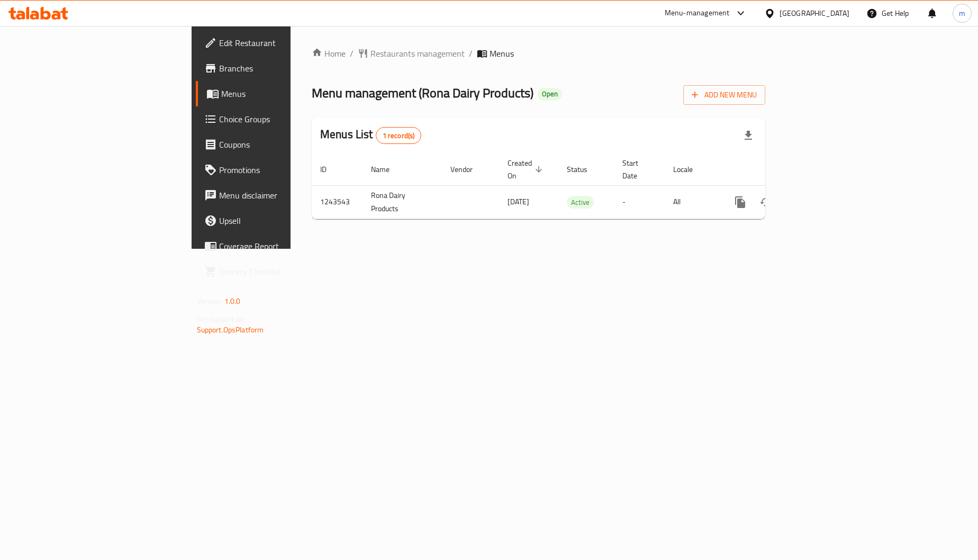 This screenshot has height=560, width=978. Describe the element at coordinates (423, 92) in the screenshot. I see `span: Menu management ( Rona Dairy Products )` at that location.